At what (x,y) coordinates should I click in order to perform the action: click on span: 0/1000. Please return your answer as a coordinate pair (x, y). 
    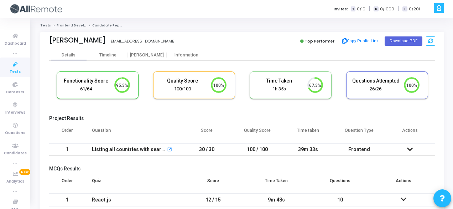
    Looking at the image, I should click on (387, 9).